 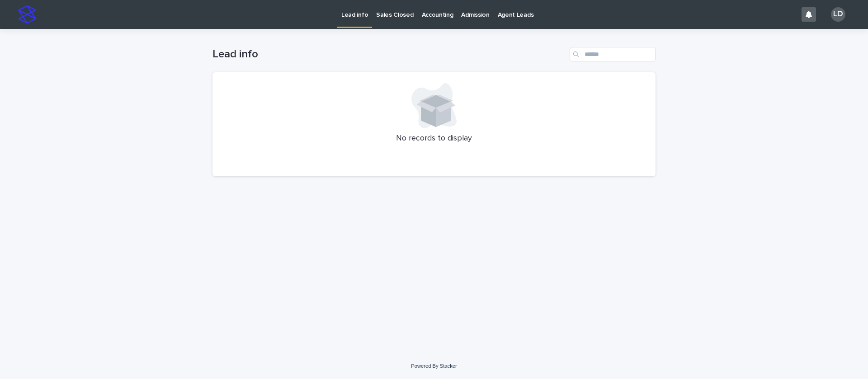 I want to click on img: stacker-logo-s-only.png, so click(x=27, y=14).